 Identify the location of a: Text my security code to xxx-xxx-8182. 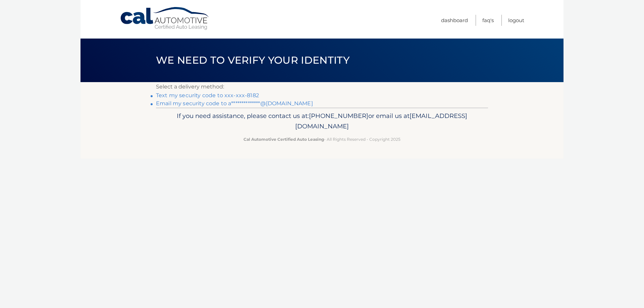
(208, 95).